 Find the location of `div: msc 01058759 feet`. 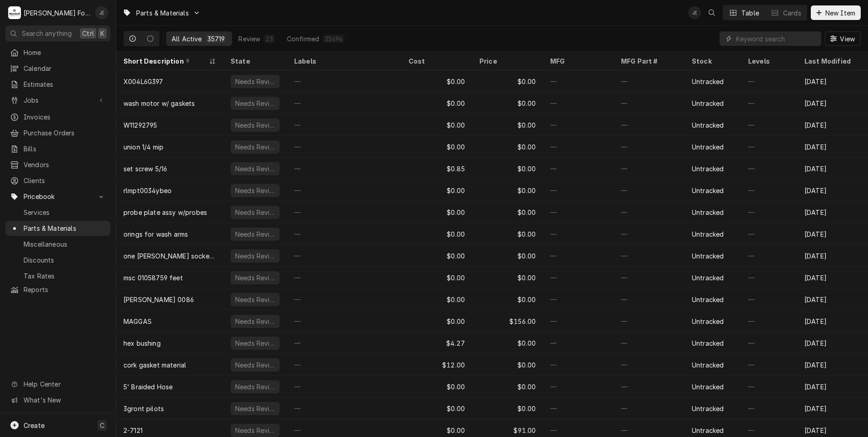

div: msc 01058759 feet is located at coordinates (153, 278).